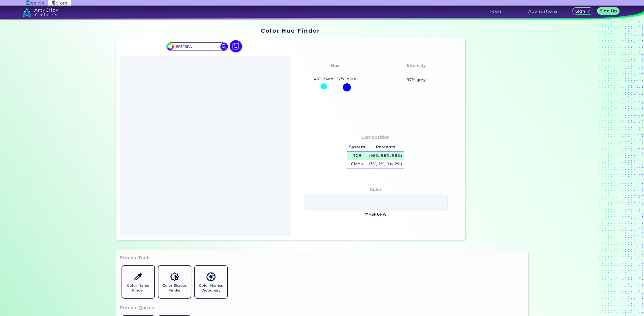  Describe the element at coordinates (583, 11) in the screenshot. I see `h5: Sign In` at that location.